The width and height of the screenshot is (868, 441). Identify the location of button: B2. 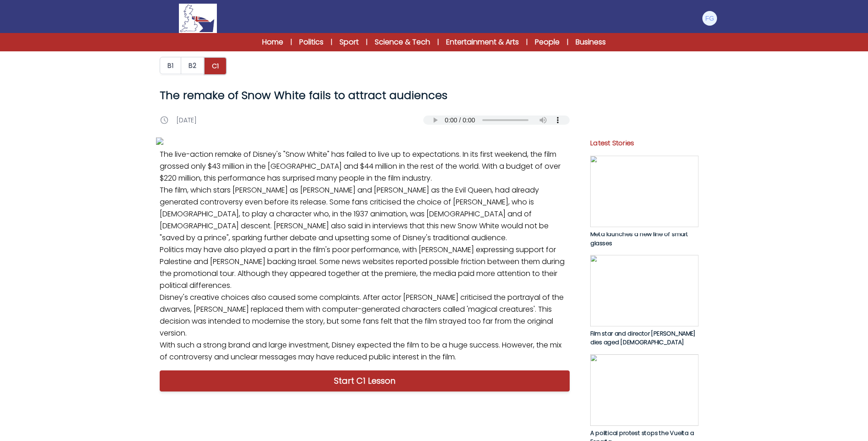
(193, 66).